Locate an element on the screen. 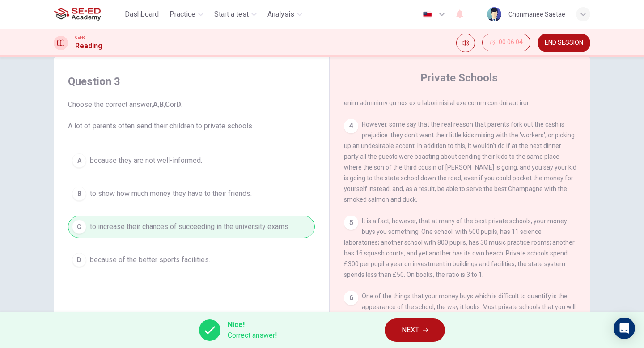  span: Choose the correct answer, , , or . A lot of parents often send their children to private schools is located at coordinates (192, 116).